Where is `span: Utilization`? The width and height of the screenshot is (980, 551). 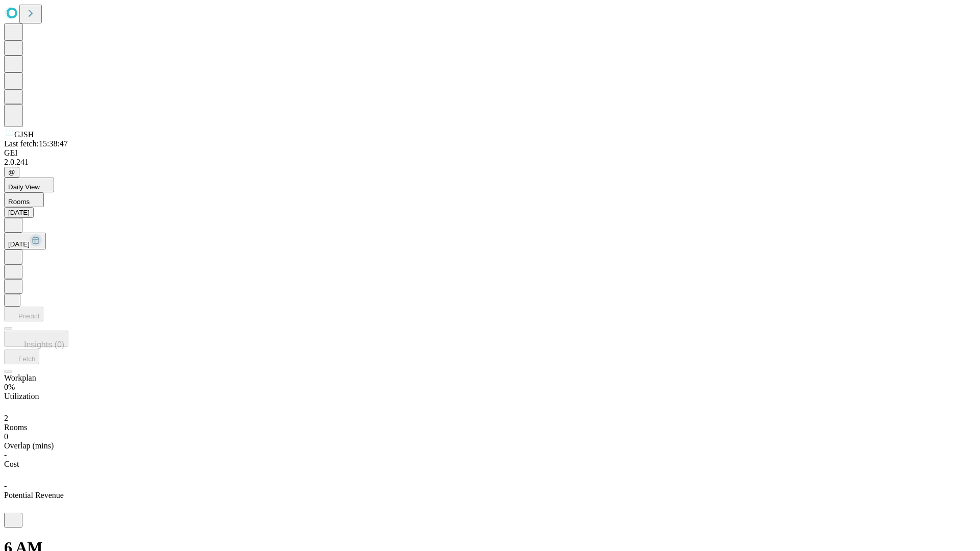
span: Utilization is located at coordinates (21, 396).